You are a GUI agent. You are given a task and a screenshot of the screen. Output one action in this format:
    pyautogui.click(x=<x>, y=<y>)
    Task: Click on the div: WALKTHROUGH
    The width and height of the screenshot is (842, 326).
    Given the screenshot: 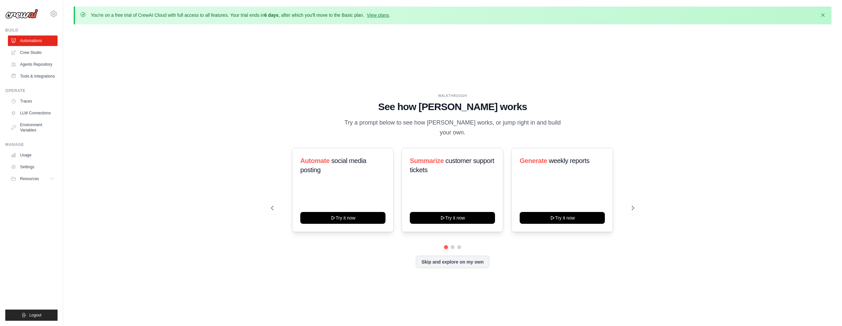 What is the action you would take?
    pyautogui.click(x=452, y=96)
    